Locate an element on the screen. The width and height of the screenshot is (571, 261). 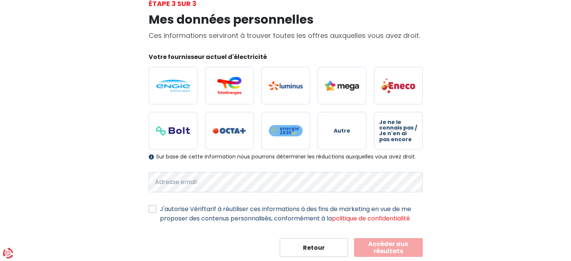
img: Eneco is located at coordinates (398, 86).